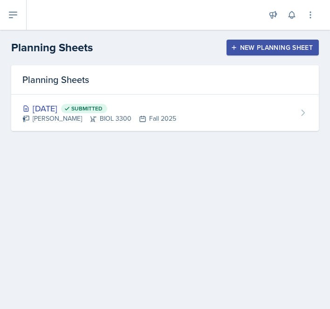 The image size is (330, 309). Describe the element at coordinates (273, 48) in the screenshot. I see `button: New Planning Sheet` at that location.